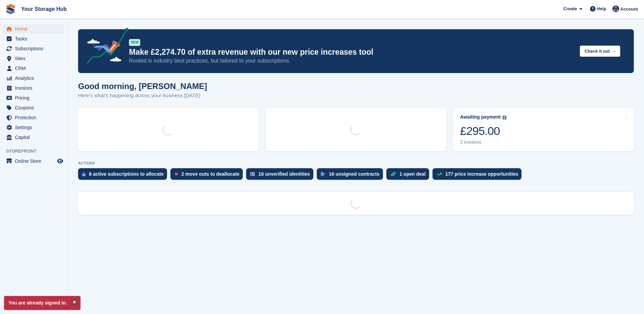 The image size is (644, 314). I want to click on p: You are already signed in., so click(42, 303).